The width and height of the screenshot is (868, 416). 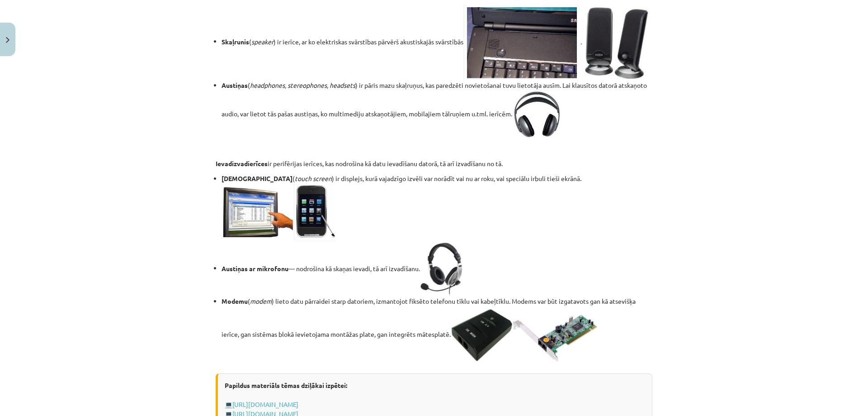 I want to click on li: ( ) ir displejs, kurā vajadzīgo izvēli var norādīt vai nu ar roku, vai speciālu irbuli tieši ekrānā., so click(x=437, y=208).